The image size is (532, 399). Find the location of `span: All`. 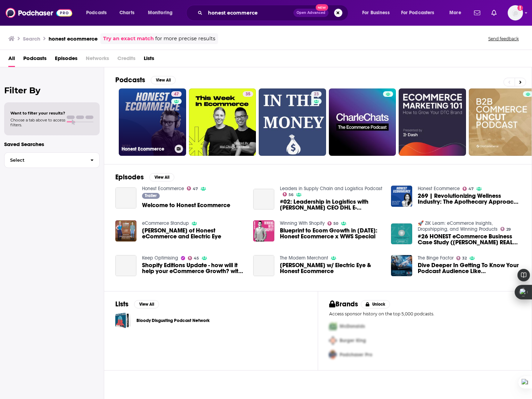

span: All is located at coordinates (12, 60).